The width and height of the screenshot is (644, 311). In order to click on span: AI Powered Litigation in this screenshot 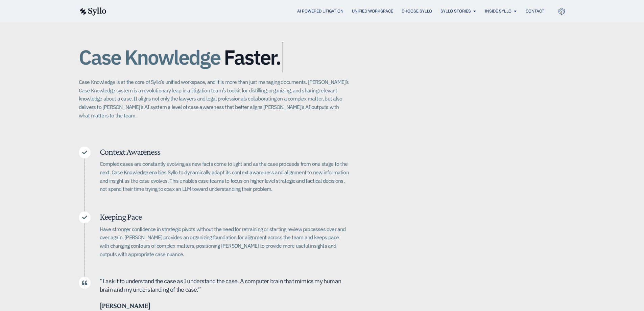, I will do `click(320, 11)`.